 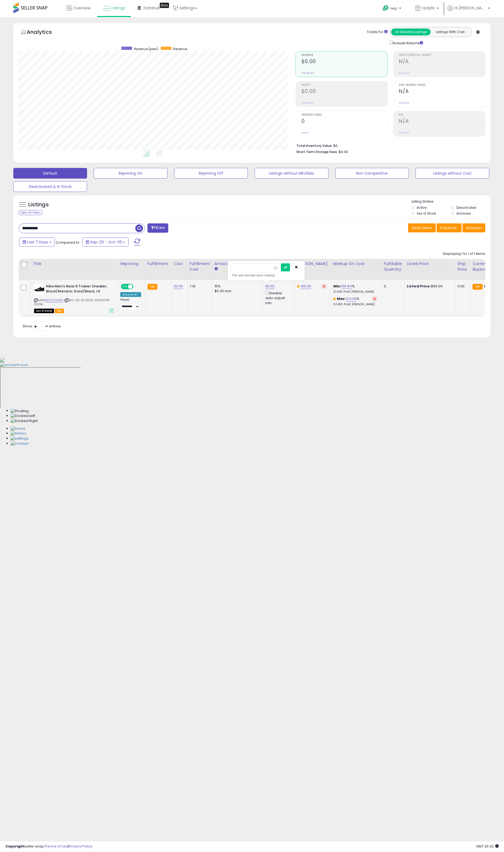 I want to click on a: Help, so click(x=392, y=9).